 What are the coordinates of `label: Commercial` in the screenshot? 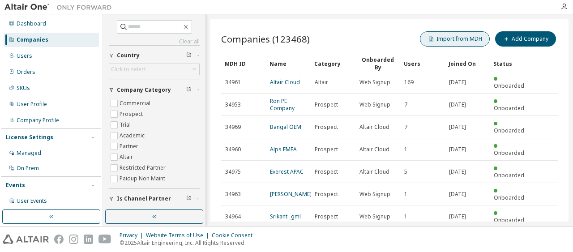 It's located at (136, 103).